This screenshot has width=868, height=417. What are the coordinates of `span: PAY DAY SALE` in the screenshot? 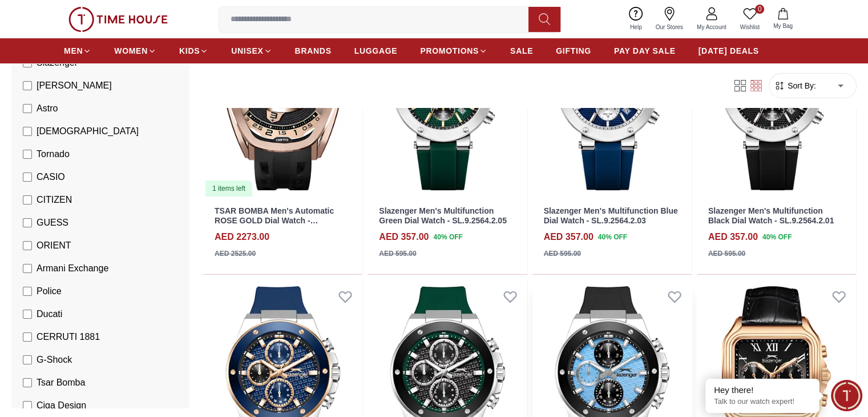 It's located at (645, 51).